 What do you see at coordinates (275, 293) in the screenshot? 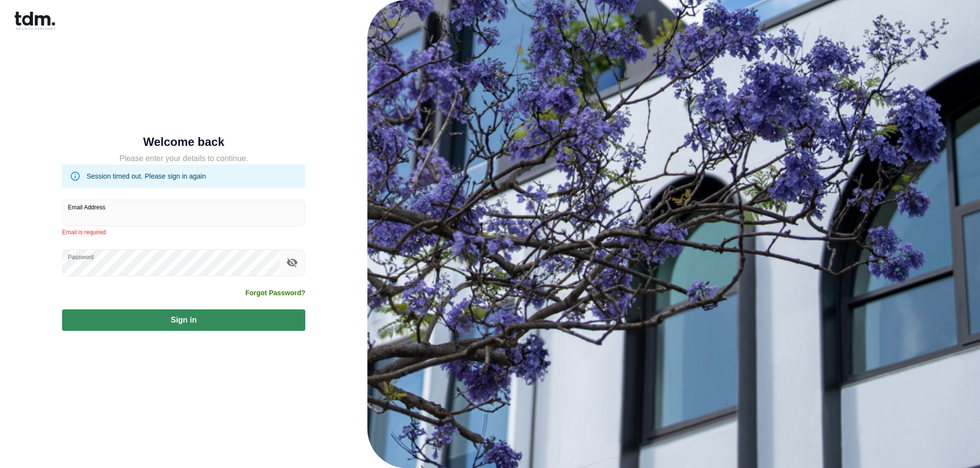
I see `a: Forgot Password?` at bounding box center [275, 293].